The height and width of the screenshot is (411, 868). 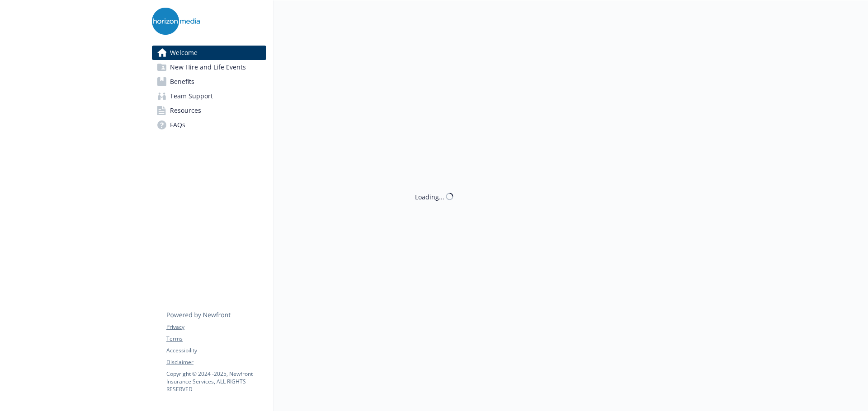 What do you see at coordinates (216, 351) in the screenshot?
I see `a: Accessibility` at bounding box center [216, 351].